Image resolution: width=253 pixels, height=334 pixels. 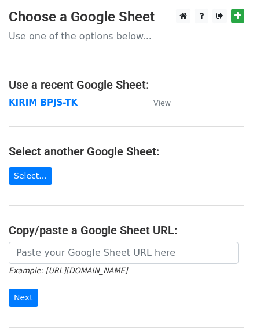 What do you see at coordinates (30, 176) in the screenshot?
I see `a: Select...` at bounding box center [30, 176].